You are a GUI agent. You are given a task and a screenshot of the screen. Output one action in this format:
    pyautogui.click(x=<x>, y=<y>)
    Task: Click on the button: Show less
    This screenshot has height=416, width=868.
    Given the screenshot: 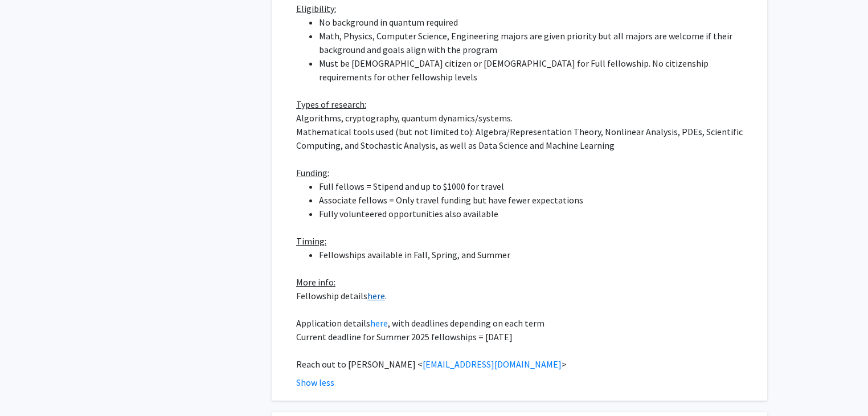 What is the action you would take?
    pyautogui.click(x=315, y=382)
    